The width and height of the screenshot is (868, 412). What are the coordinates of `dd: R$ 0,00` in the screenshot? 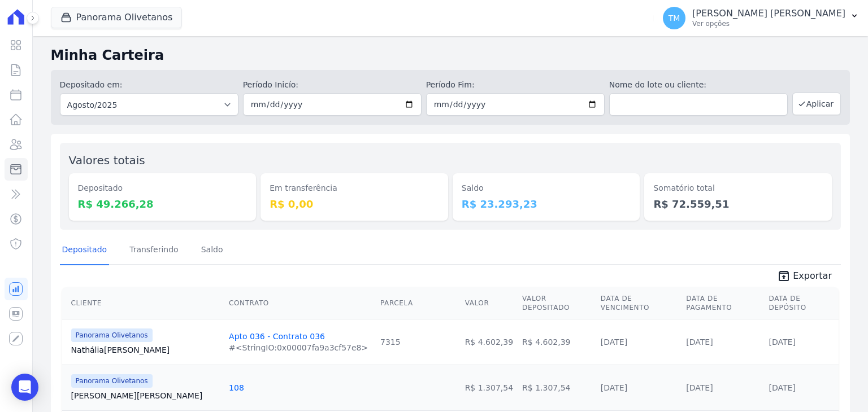 It's located at (354, 204).